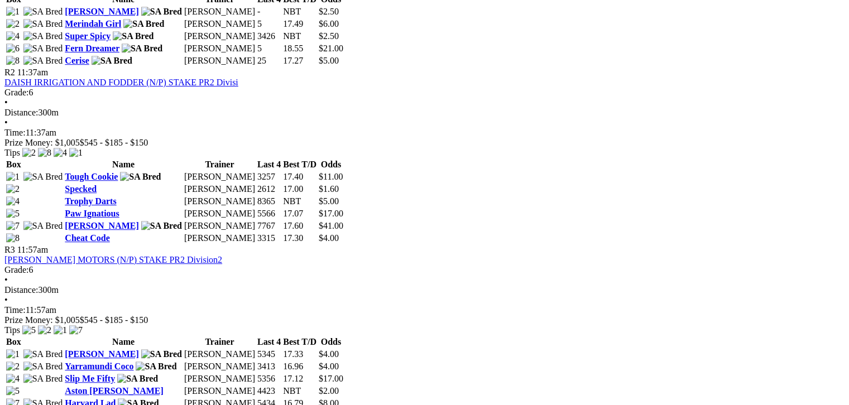 The image size is (849, 405). What do you see at coordinates (90, 378) in the screenshot?
I see `a: Slip Me Fifty` at bounding box center [90, 378].